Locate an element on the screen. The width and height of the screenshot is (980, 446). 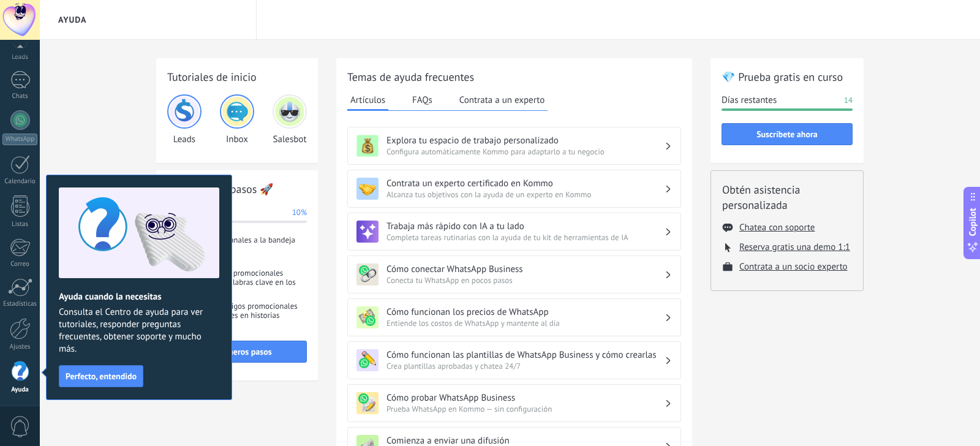
button: Suscríbete ahora is located at coordinates (787, 134).